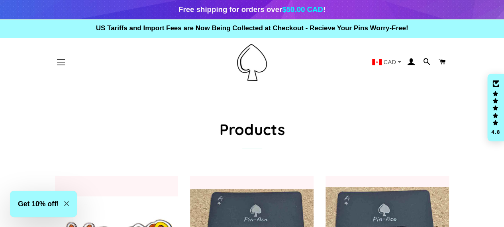 The width and height of the screenshot is (504, 227). I want to click on span: $50.00 CAD, so click(303, 9).